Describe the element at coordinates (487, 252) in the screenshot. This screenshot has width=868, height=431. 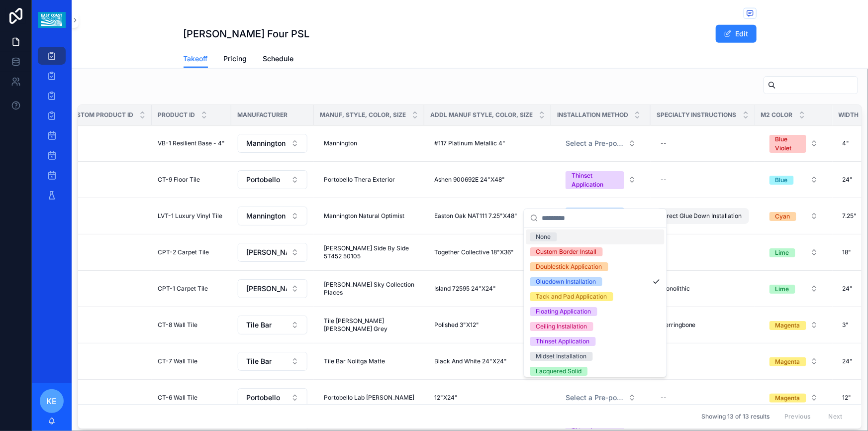
I see `a: Together Collective 18"X36"` at that location.